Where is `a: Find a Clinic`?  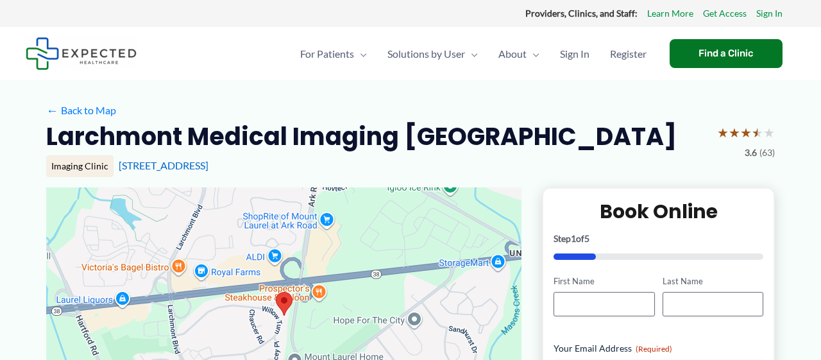 a: Find a Clinic is located at coordinates (726, 53).